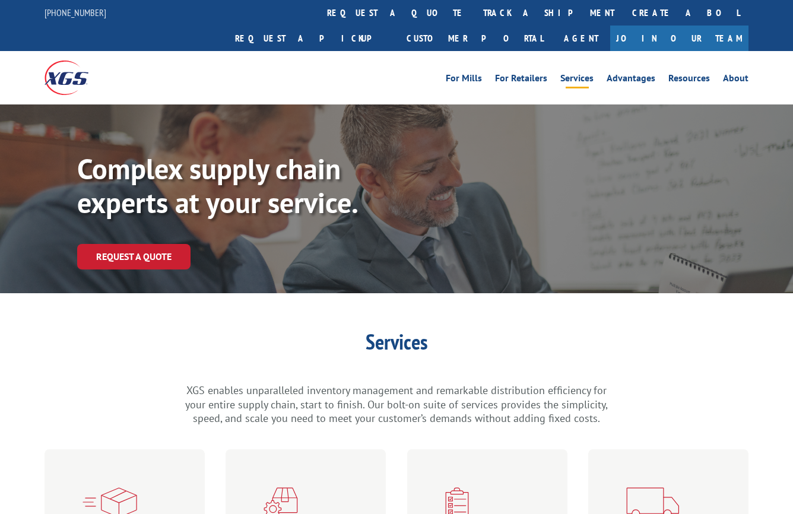 The image size is (793, 514). What do you see at coordinates (396, 345) in the screenshot?
I see `h1: Services` at bounding box center [396, 345].